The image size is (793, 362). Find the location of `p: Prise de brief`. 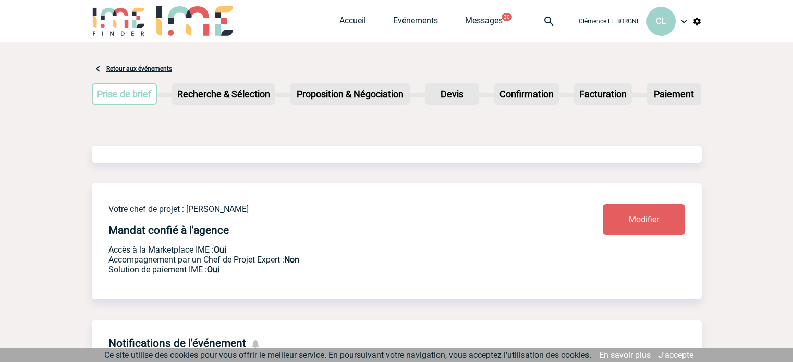

p: Prise de brief is located at coordinates (125, 94).